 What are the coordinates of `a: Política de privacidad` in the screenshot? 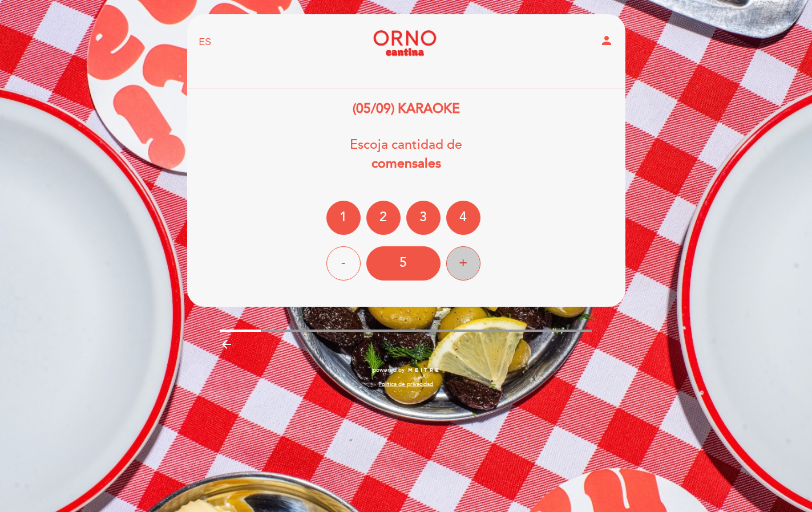 It's located at (406, 384).